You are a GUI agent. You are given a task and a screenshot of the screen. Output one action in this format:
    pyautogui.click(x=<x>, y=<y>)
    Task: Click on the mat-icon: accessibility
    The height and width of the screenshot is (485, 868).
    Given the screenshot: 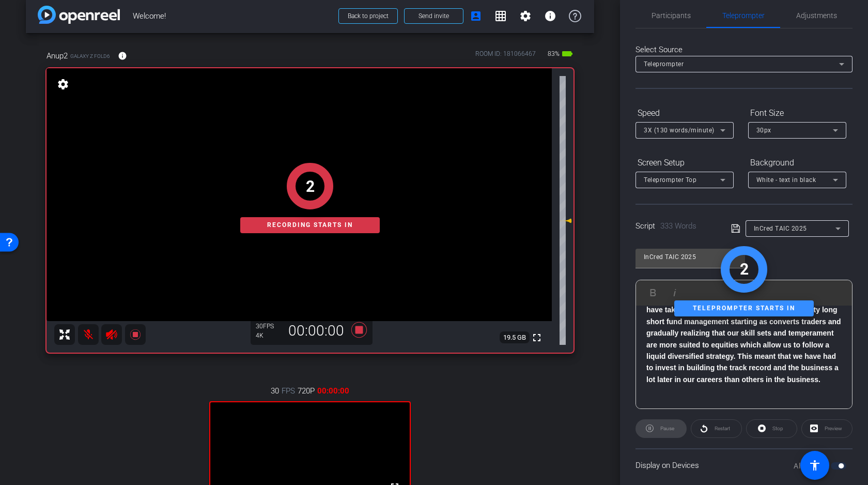 What is the action you would take?
    pyautogui.click(x=815, y=465)
    